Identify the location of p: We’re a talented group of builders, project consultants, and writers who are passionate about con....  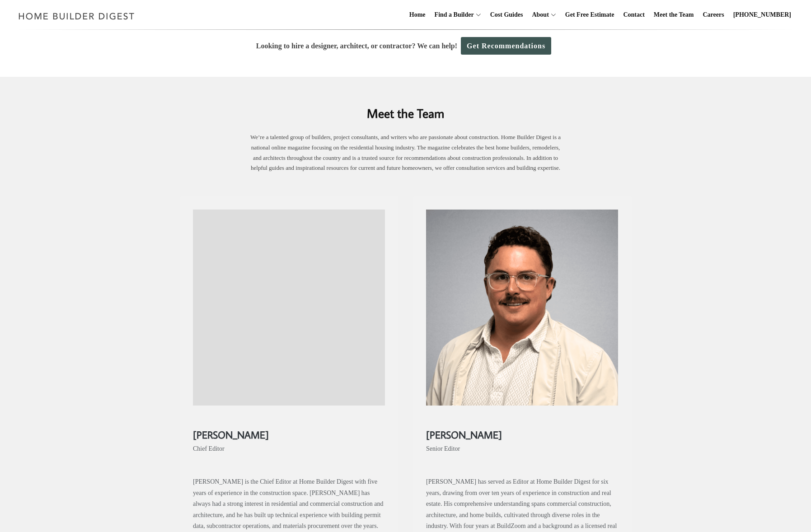
(406, 153).